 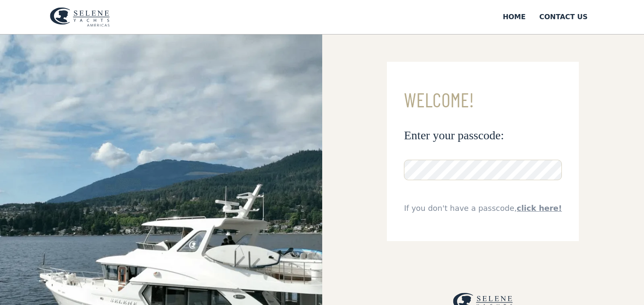 What do you see at coordinates (482, 100) in the screenshot?
I see `h3: Welcome!` at bounding box center [482, 100].